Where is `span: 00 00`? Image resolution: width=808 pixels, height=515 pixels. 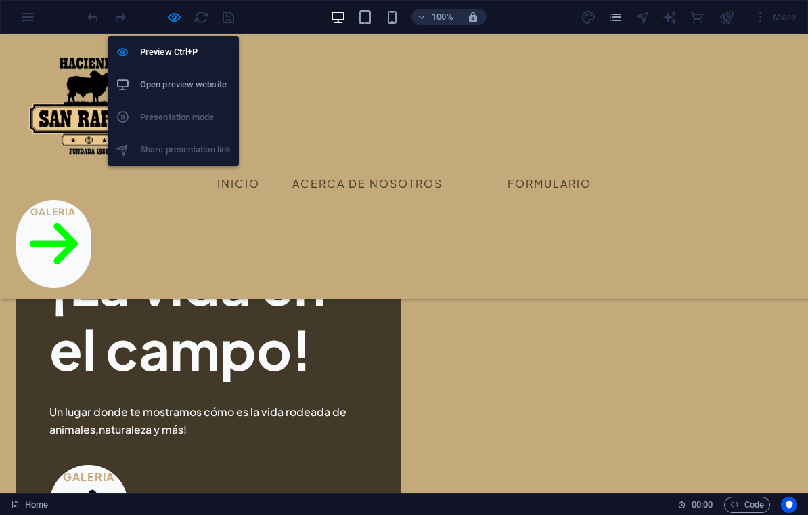 span: 00 00 is located at coordinates (702, 504).